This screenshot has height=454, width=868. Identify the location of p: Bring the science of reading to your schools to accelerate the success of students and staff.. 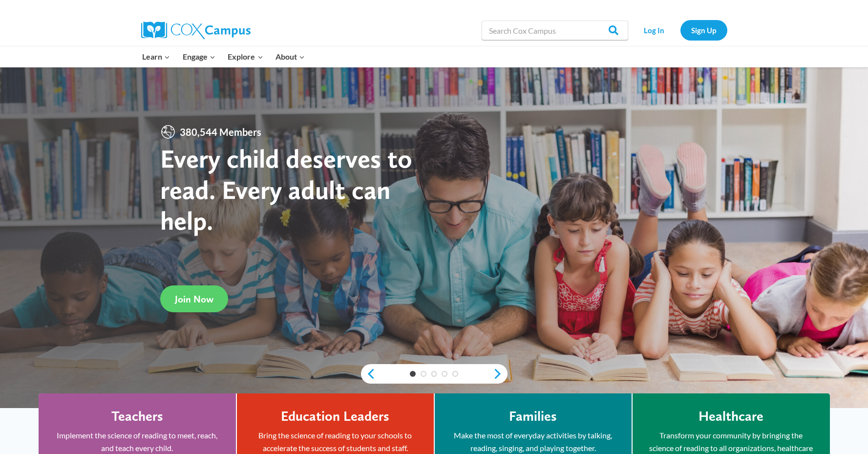
(335, 441).